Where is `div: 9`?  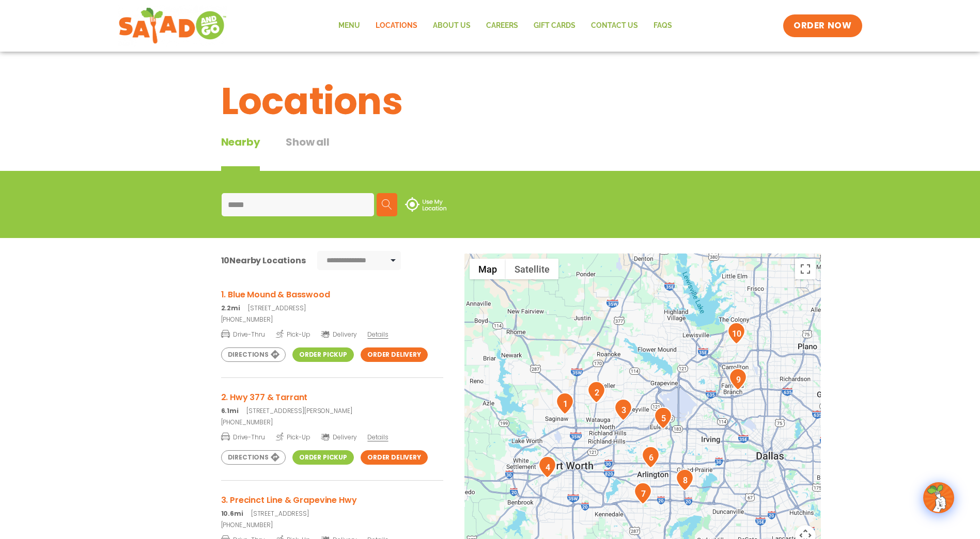
div: 9 is located at coordinates (737, 378).